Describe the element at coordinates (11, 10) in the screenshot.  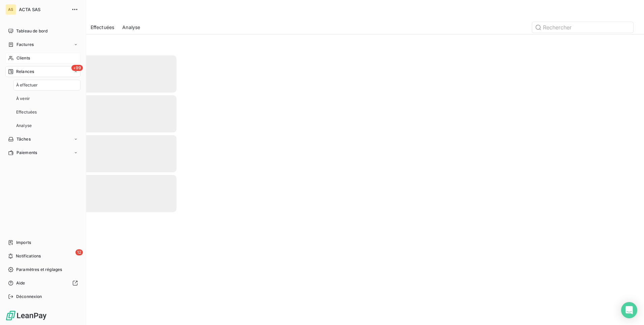
I see `div: AS` at that location.